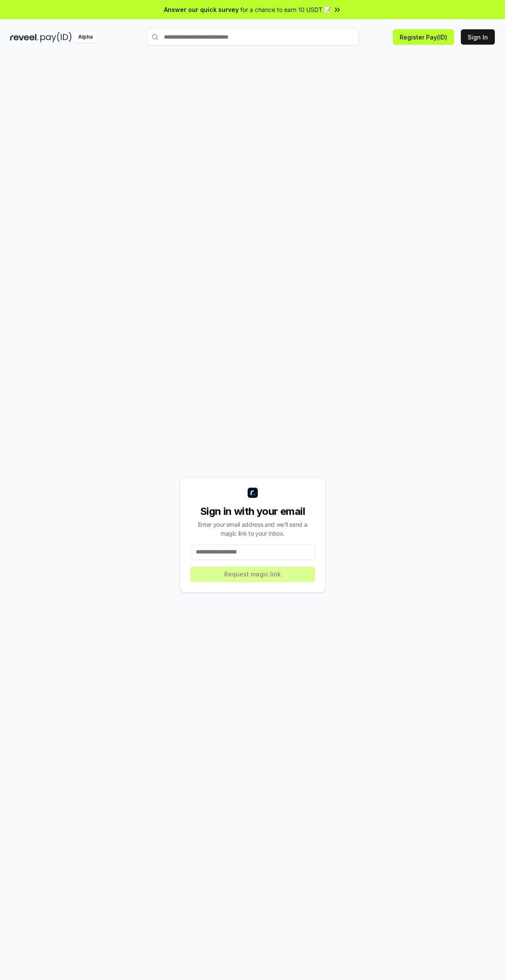 The image size is (505, 980). Describe the element at coordinates (252, 512) in the screenshot. I see `div: Sign in with your email` at that location.